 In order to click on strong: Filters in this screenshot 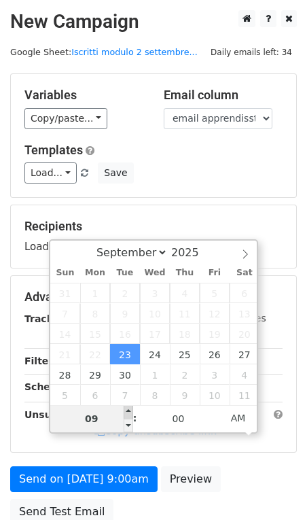, I will do `click(41, 361)`.